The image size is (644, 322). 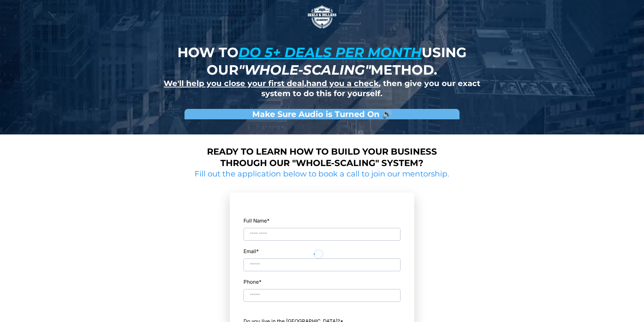 What do you see at coordinates (322, 89) in the screenshot?
I see `strong: , , then give you our exact system to do this for yourself.` at bounding box center [322, 89].